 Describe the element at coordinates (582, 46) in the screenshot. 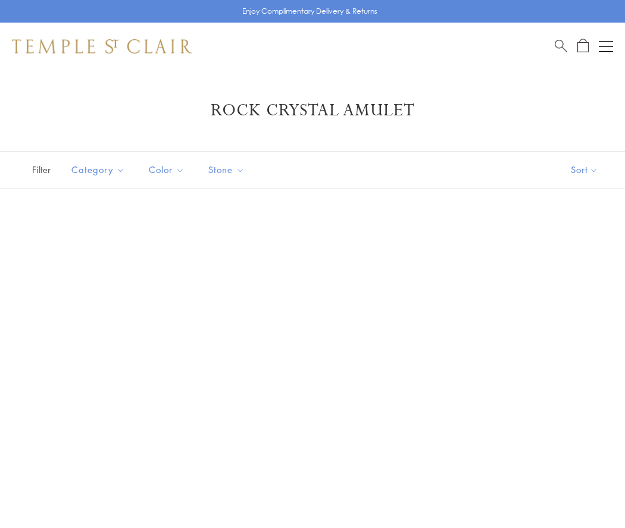

I see `a: Open Shopping Bag` at that location.